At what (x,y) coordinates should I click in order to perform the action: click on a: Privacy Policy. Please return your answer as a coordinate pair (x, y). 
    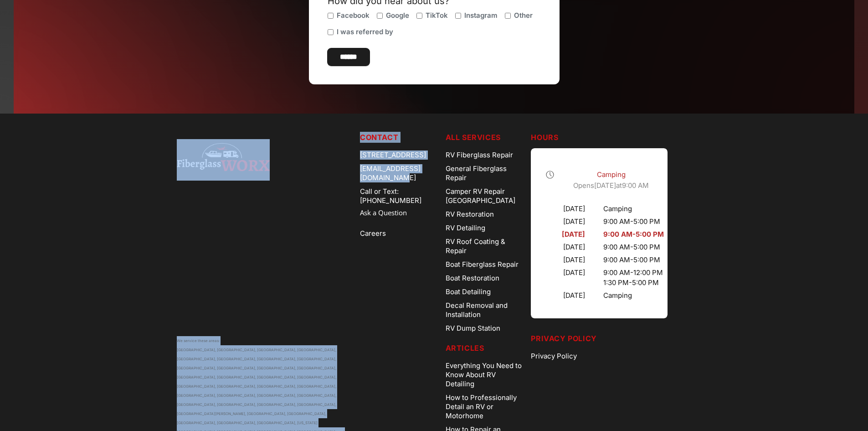
    Looking at the image, I should click on (611, 356).